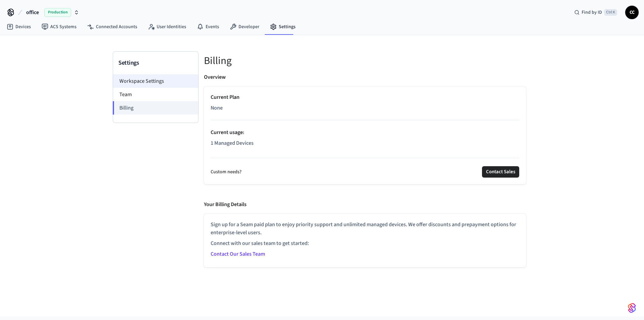 This screenshot has width=644, height=320. I want to click on a: Devices, so click(19, 27).